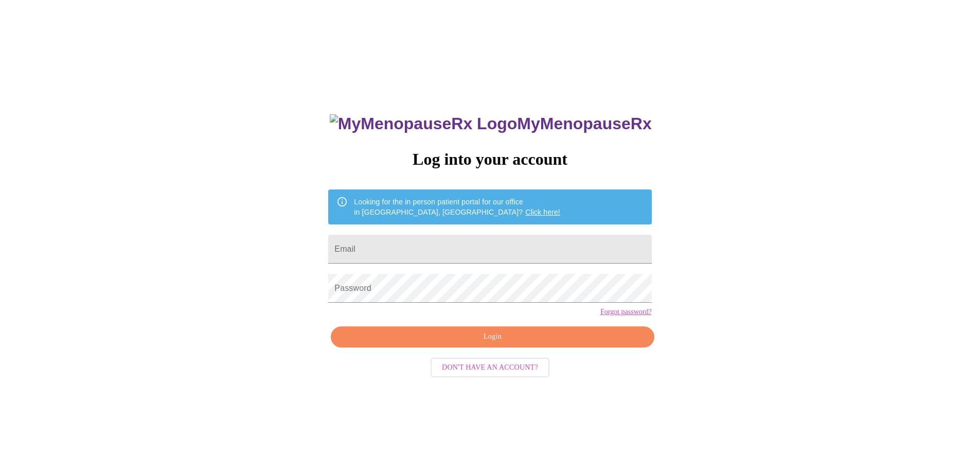  What do you see at coordinates (489, 367) in the screenshot?
I see `button: Don't have an account?` at bounding box center [489, 367].